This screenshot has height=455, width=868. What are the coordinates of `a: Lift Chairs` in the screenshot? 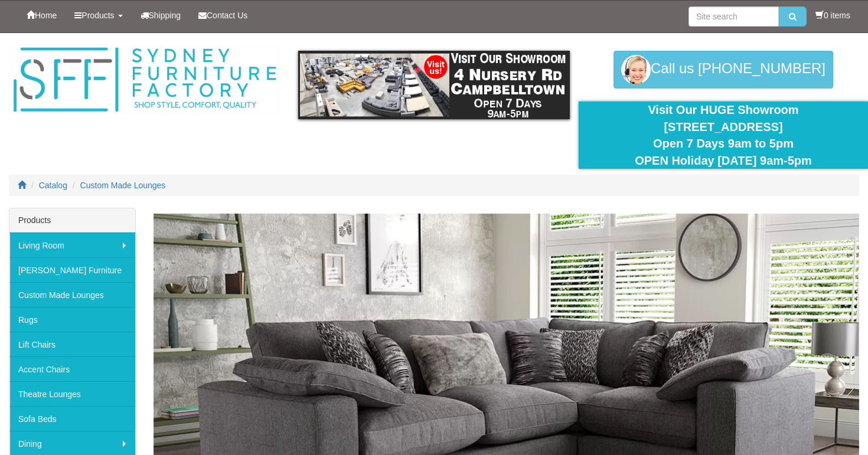 It's located at (72, 344).